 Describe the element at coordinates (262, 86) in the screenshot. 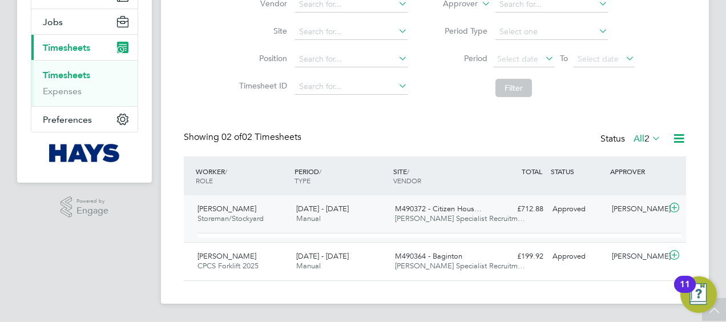

I see `label: Timesheet ID` at that location.